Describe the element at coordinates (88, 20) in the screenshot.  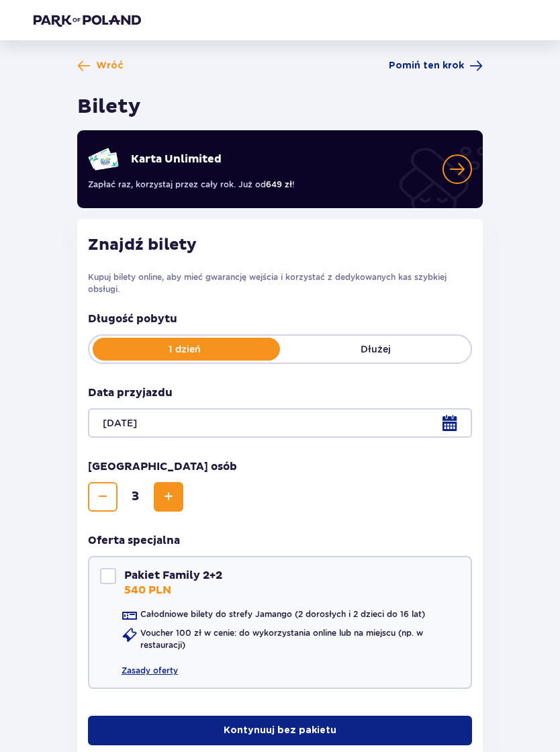
I see `img: Park of Poland logo` at that location.